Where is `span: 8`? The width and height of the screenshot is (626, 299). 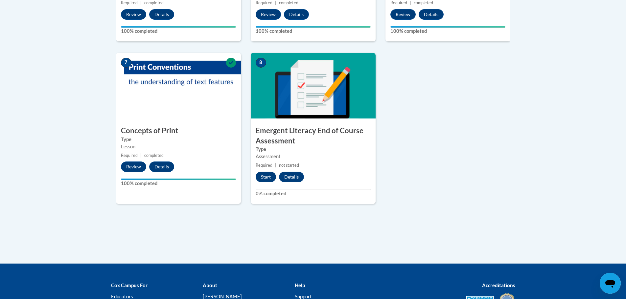 span: 8 is located at coordinates (261, 63).